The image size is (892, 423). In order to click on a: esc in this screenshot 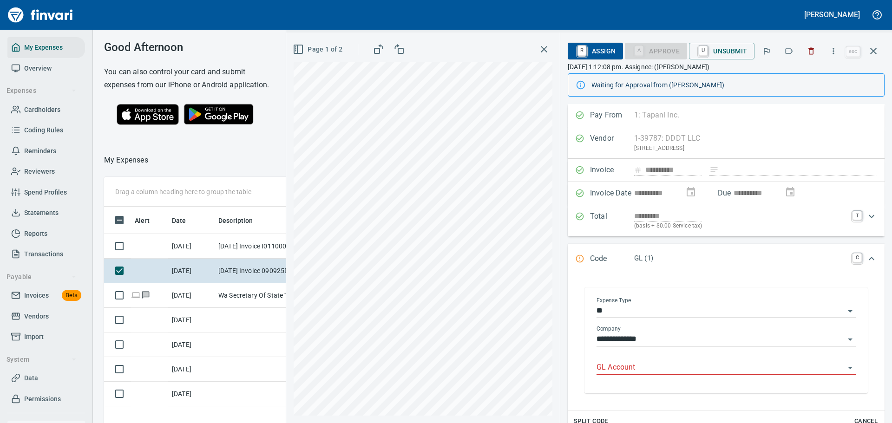, I will do `click(853, 52)`.